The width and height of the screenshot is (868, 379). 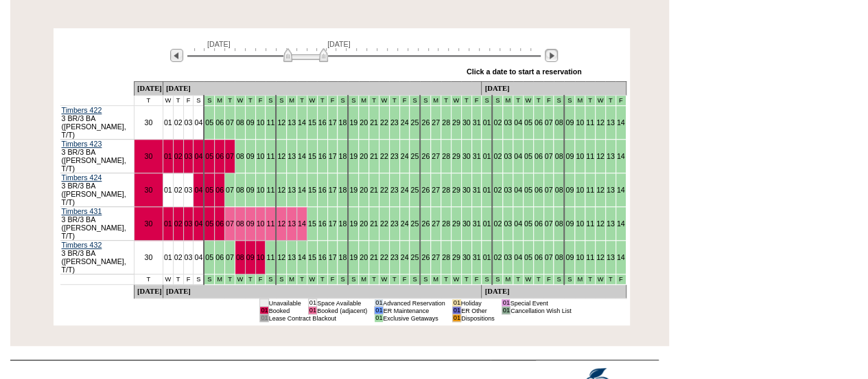 I want to click on td: F, so click(x=188, y=279).